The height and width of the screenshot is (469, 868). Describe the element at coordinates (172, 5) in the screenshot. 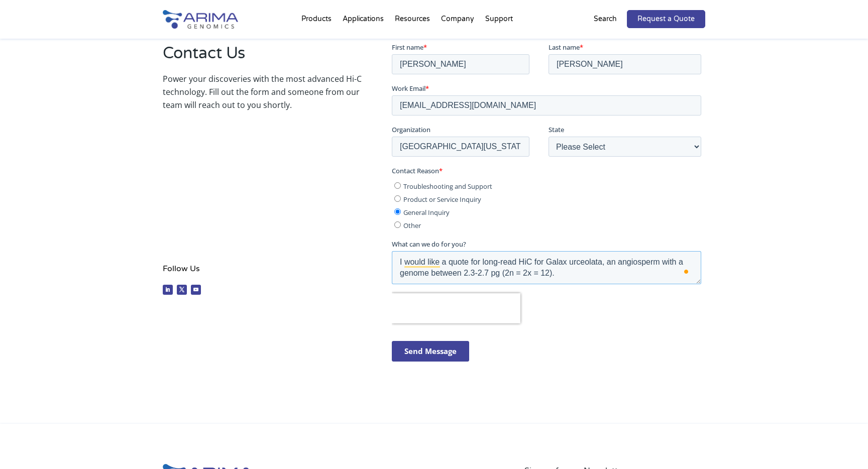

I see `span: Last name` at that location.